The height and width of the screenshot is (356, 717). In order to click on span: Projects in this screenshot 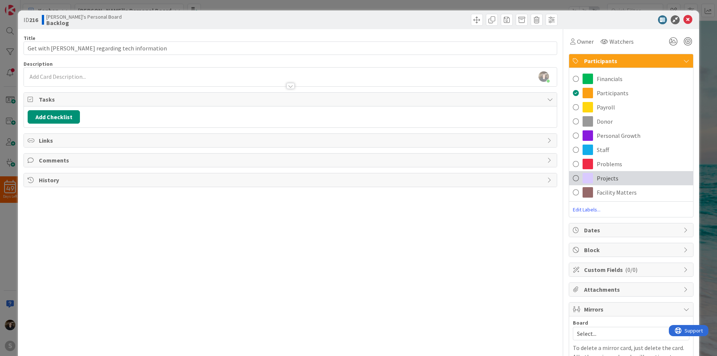, I will do `click(608, 178)`.